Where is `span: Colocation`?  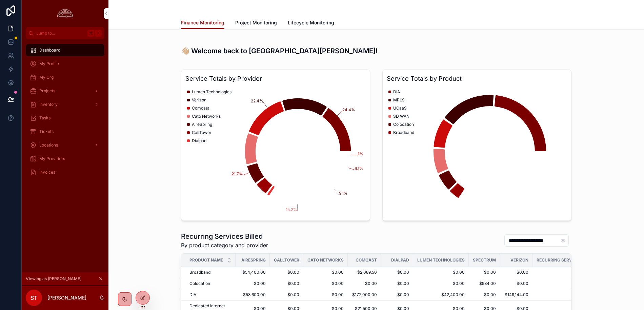
span: Colocation is located at coordinates (404, 125).